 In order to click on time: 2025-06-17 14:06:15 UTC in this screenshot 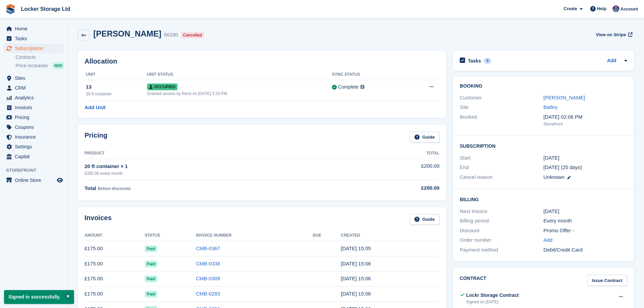, I will do `click(355, 293)`.